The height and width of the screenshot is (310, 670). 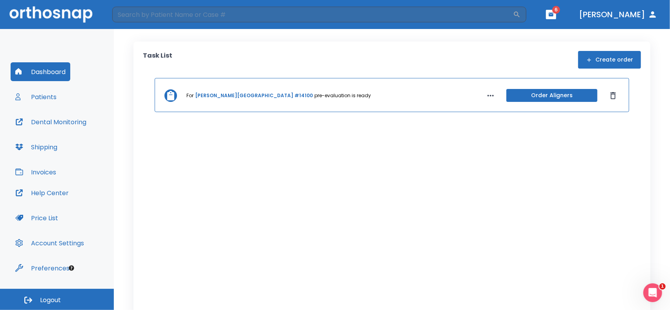 I want to click on img: Orthosnap, so click(x=51, y=14).